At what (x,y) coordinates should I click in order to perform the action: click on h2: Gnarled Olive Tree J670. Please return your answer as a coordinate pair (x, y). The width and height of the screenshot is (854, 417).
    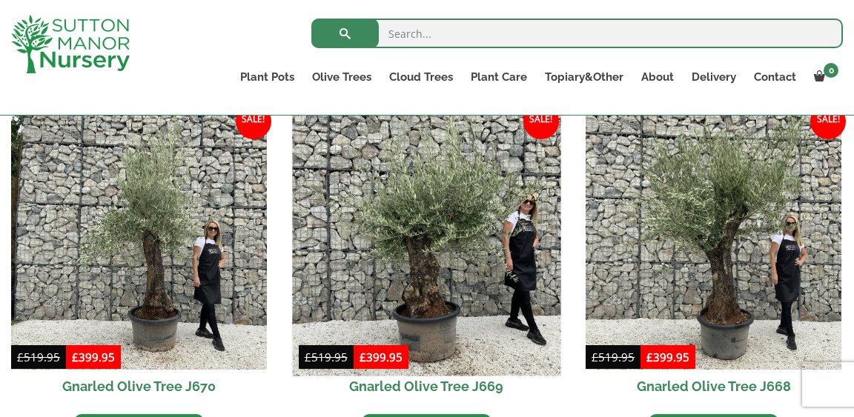
    Looking at the image, I should click on (139, 386).